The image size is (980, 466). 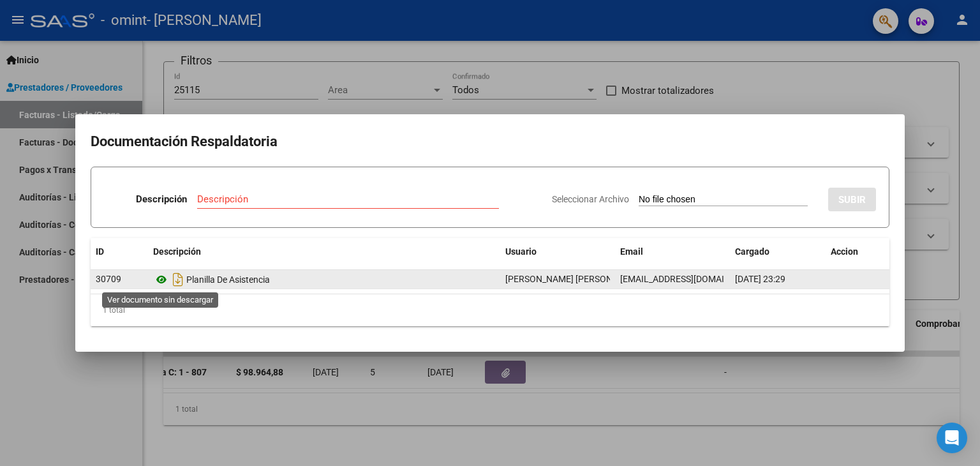 I want to click on i: Descargar documento, so click(x=178, y=279).